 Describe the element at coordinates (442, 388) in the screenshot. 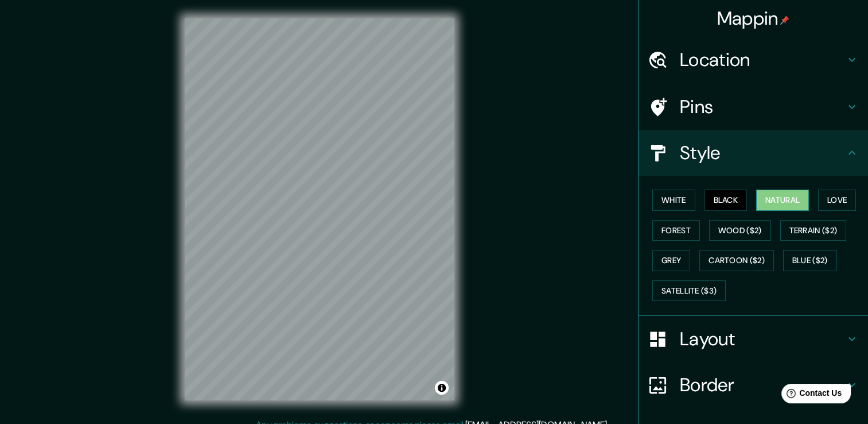

I see `button: Toggle attribution` at that location.